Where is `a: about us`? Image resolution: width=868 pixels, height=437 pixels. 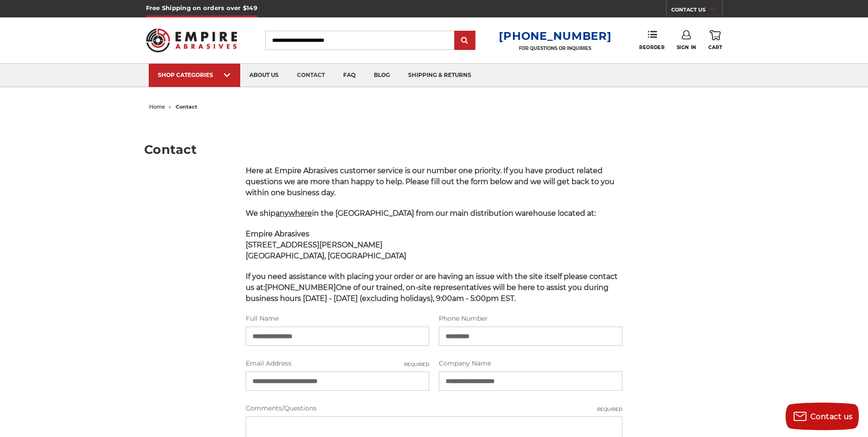 a: about us is located at coordinates (264, 75).